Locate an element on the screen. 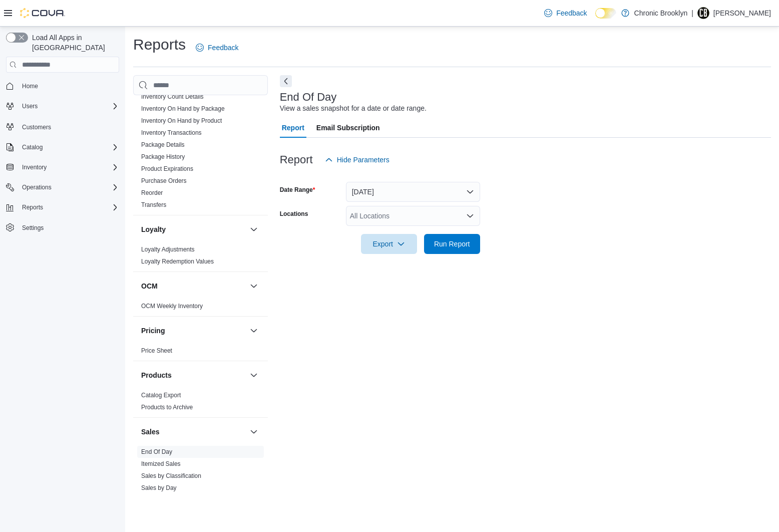 This screenshot has width=779, height=532. h3: Report is located at coordinates (297, 160).